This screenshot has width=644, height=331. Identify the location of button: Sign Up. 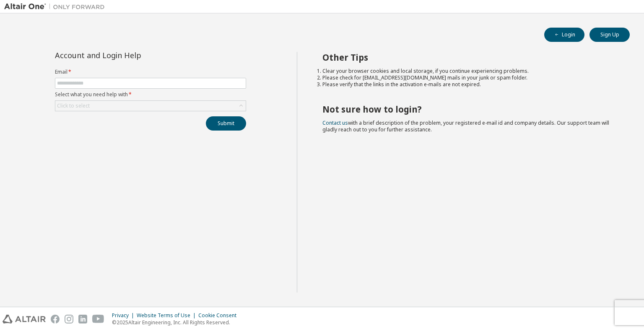
(609, 35).